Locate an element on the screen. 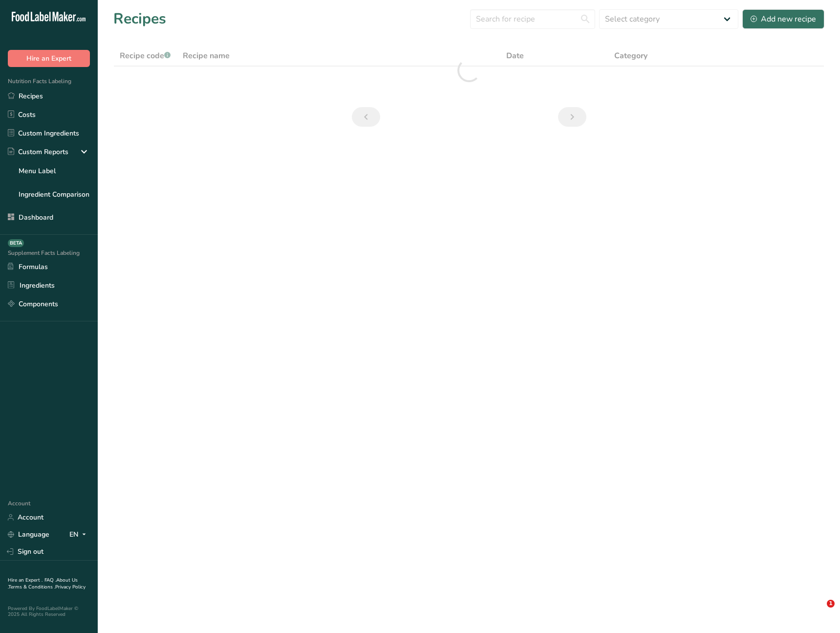 The width and height of the screenshot is (840, 633). a: FAQ . is located at coordinates (50, 580).